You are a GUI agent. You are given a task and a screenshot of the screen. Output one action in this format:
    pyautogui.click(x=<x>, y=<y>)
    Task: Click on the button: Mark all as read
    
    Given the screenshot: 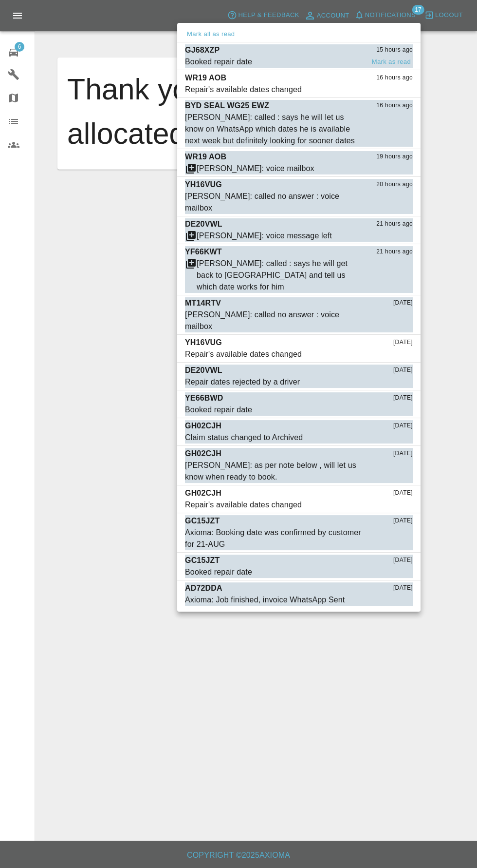 What is the action you would take?
    pyautogui.click(x=210, y=34)
    